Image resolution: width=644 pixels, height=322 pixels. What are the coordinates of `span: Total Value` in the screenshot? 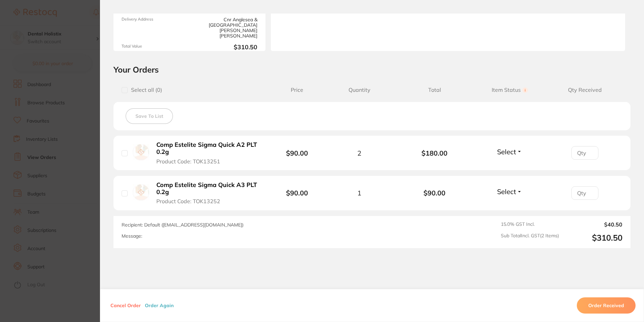 It's located at (154, 47).